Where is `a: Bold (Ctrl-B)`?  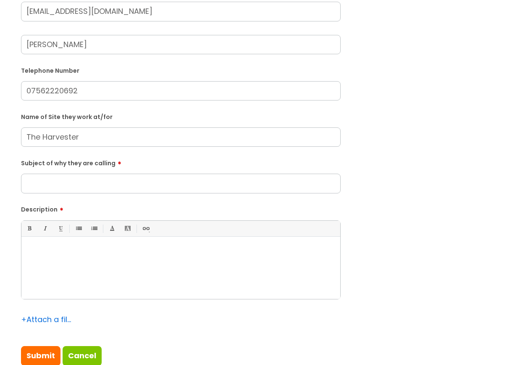 a: Bold (Ctrl-B) is located at coordinates (29, 228).